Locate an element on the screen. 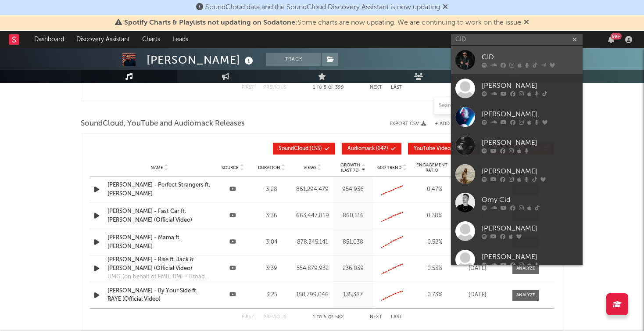 This screenshot has height=331, width=644. a: Omy Cid is located at coordinates (517, 202).